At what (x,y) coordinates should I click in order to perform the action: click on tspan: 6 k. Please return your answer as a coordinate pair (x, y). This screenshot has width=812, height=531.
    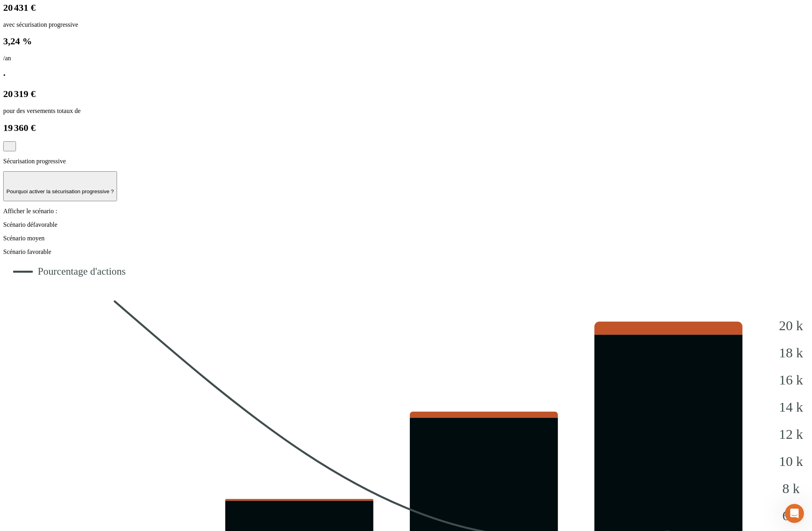
    Looking at the image, I should click on (791, 515).